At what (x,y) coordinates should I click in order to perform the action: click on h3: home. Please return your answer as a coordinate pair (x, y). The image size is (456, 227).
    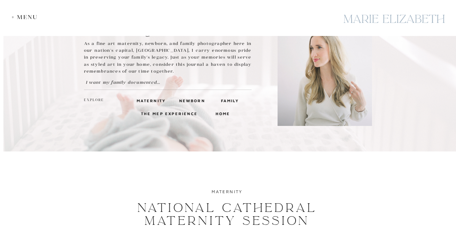
    Looking at the image, I should click on (222, 114).